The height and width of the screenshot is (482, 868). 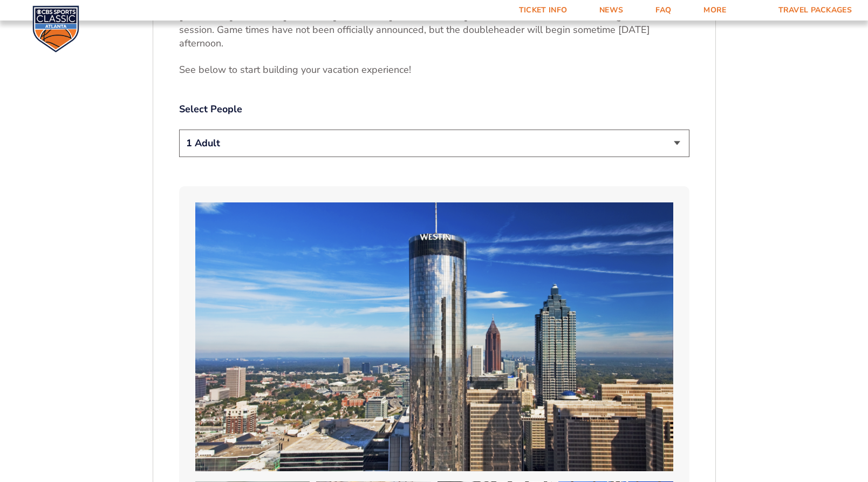 What do you see at coordinates (435, 70) in the screenshot?
I see `p: See below to start building your vacation e` at bounding box center [435, 70].